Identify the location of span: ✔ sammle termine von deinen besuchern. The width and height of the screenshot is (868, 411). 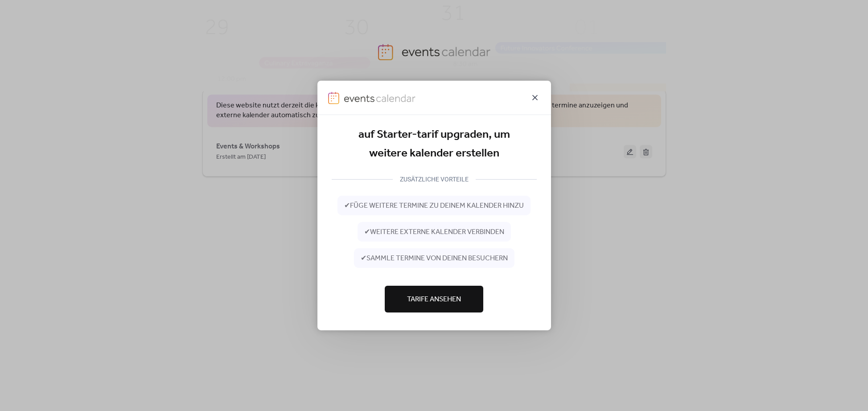
(434, 258).